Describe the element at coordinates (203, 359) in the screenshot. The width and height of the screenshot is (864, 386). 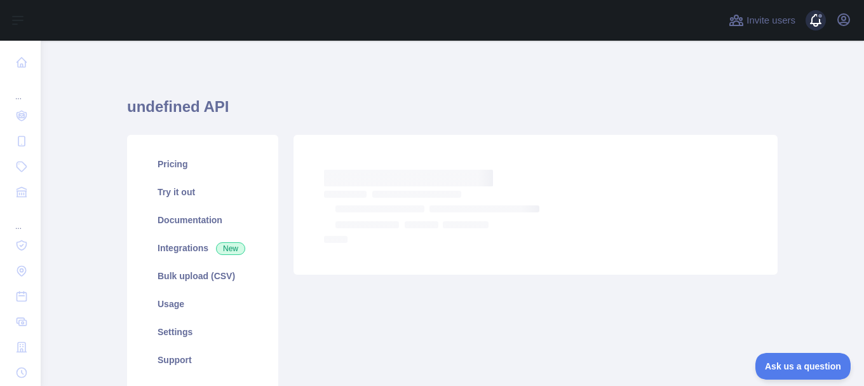
I see `a: Support` at that location.